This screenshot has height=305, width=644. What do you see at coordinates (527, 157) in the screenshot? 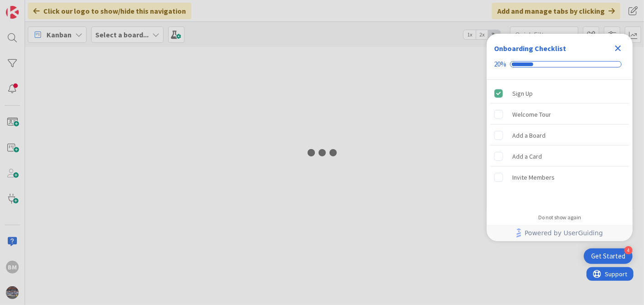
I see `div: Add a Card` at bounding box center [527, 157].